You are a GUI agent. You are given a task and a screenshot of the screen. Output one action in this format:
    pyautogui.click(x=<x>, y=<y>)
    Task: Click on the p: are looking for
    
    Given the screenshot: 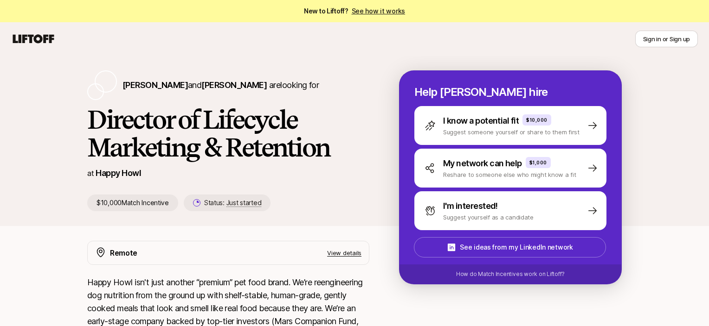 What is the action you would take?
    pyautogui.click(x=220, y=85)
    